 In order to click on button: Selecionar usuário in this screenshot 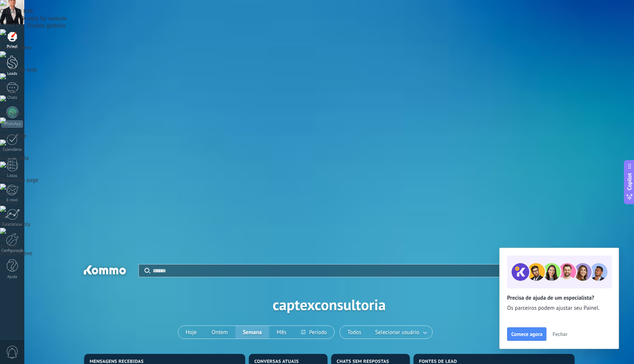, I will do `click(401, 332)`.